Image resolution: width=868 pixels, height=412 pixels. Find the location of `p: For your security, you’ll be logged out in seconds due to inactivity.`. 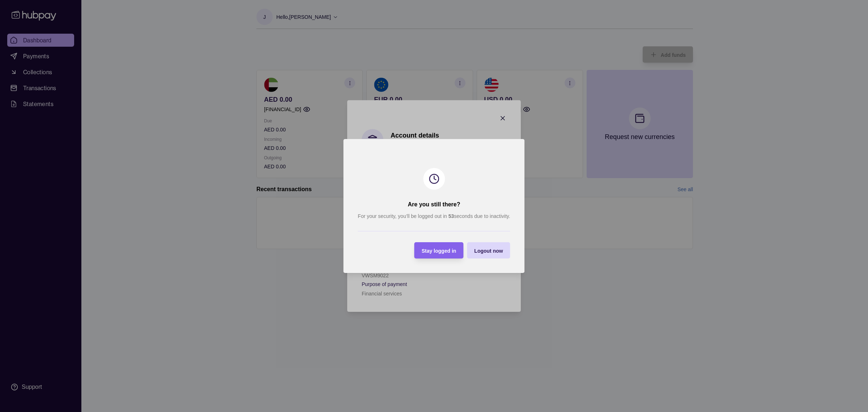

p: For your security, you’ll be logged out in seconds due to inactivity. is located at coordinates (434, 216).